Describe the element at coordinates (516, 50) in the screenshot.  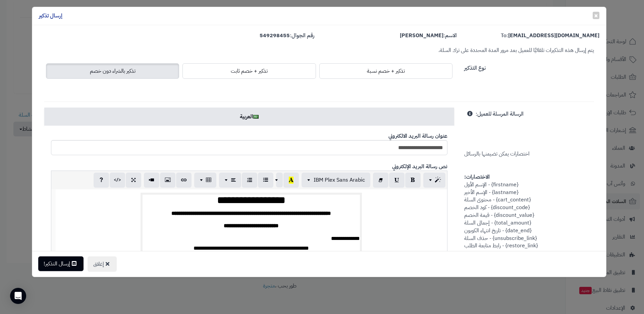
I see `small: يتم إرسال هذه التذكيرات تلقائيًا للعميل بعد مرور المدة المحددة على ترك السلة.` at that location.